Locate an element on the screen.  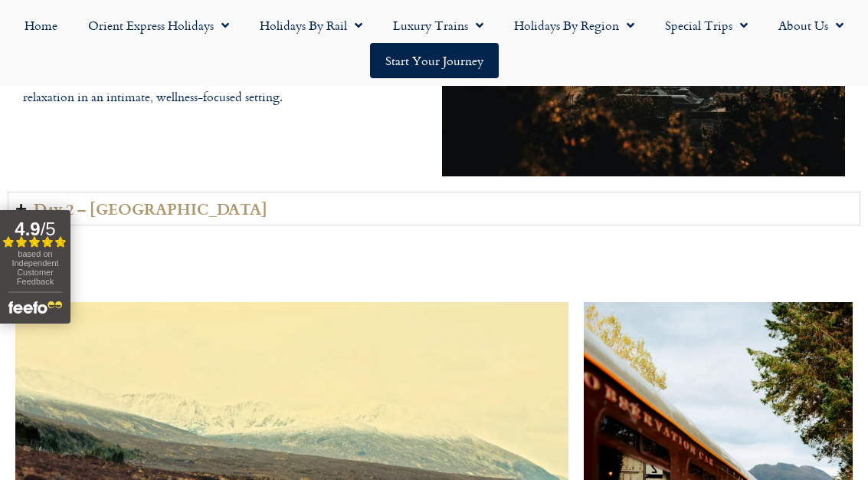
a: Holidays by Region is located at coordinates (574, 25).